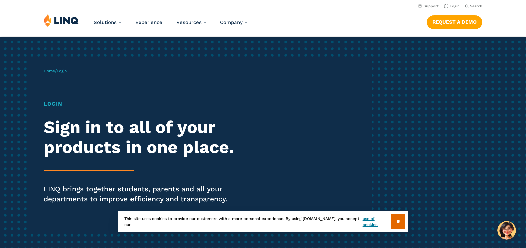  Describe the element at coordinates (428, 6) in the screenshot. I see `a: Support` at that location.